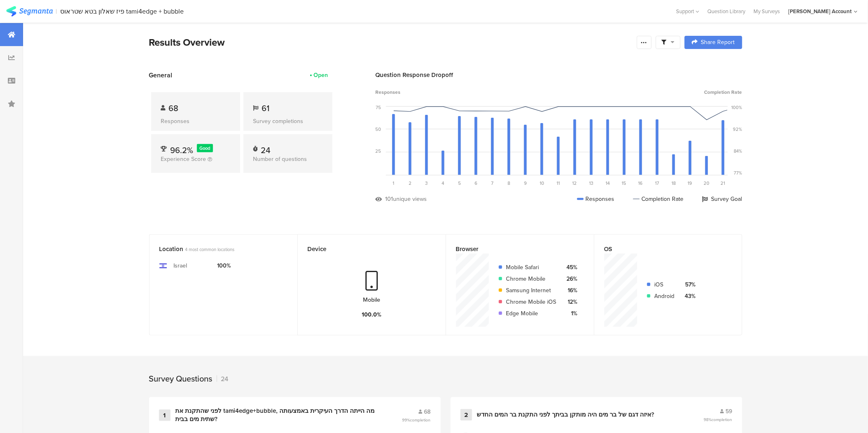 The height and width of the screenshot is (433, 868). What do you see at coordinates (321, 75) in the screenshot?
I see `div: Open` at bounding box center [321, 75].